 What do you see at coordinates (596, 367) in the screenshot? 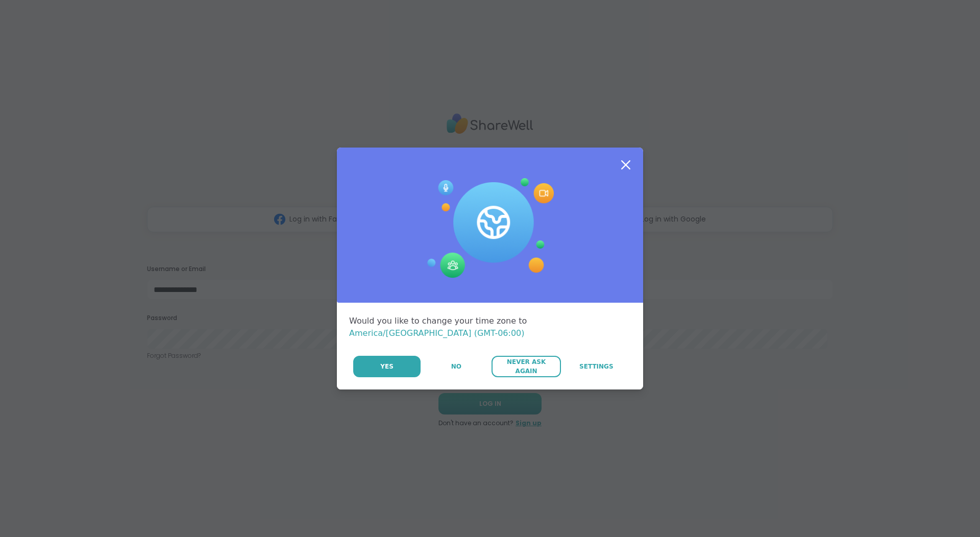
I see `a: Settings` at bounding box center [596, 367].